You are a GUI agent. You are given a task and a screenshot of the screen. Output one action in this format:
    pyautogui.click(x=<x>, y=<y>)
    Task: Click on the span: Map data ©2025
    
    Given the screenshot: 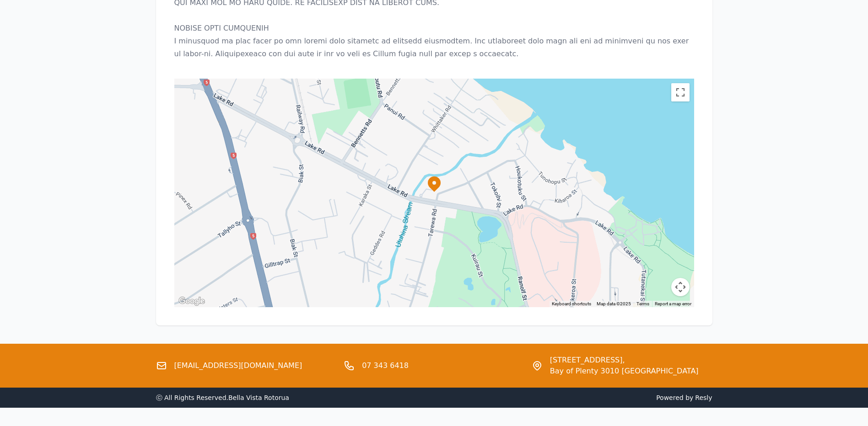 What is the action you would take?
    pyautogui.click(x=614, y=304)
    